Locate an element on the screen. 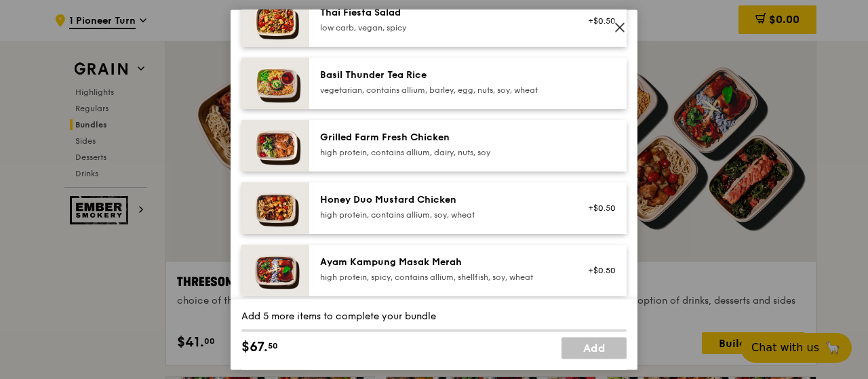 The height and width of the screenshot is (379, 868). img: daily_normal_Honey_Duo_Mustard_Chicken__Horizontal_.jpg is located at coordinates (275, 208).